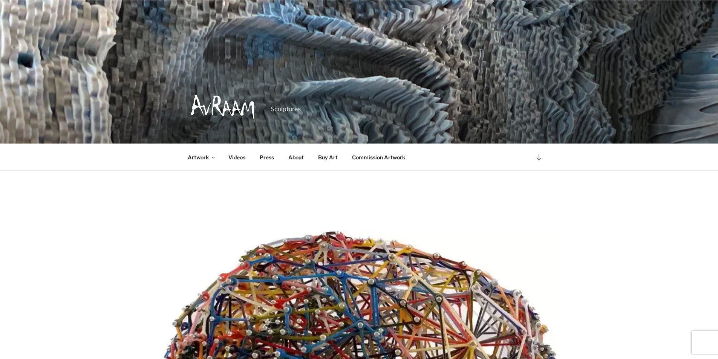 The image size is (718, 359). What do you see at coordinates (201, 157) in the screenshot?
I see `a: Artwork` at bounding box center [201, 157].